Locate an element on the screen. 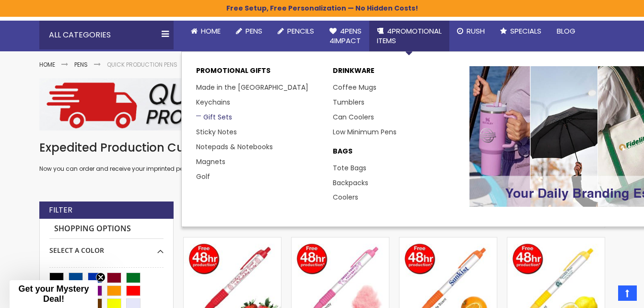 The height and width of the screenshot is (308, 644). p: DRINKWARE is located at coordinates (397, 73).